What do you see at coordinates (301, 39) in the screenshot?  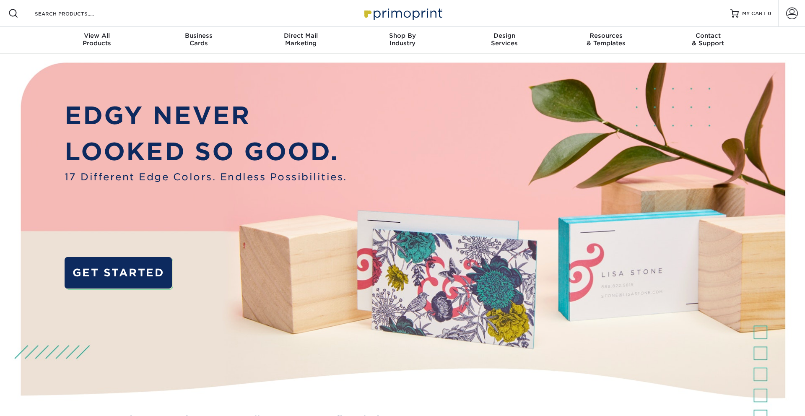 I see `div: Marketing` at bounding box center [301, 39].